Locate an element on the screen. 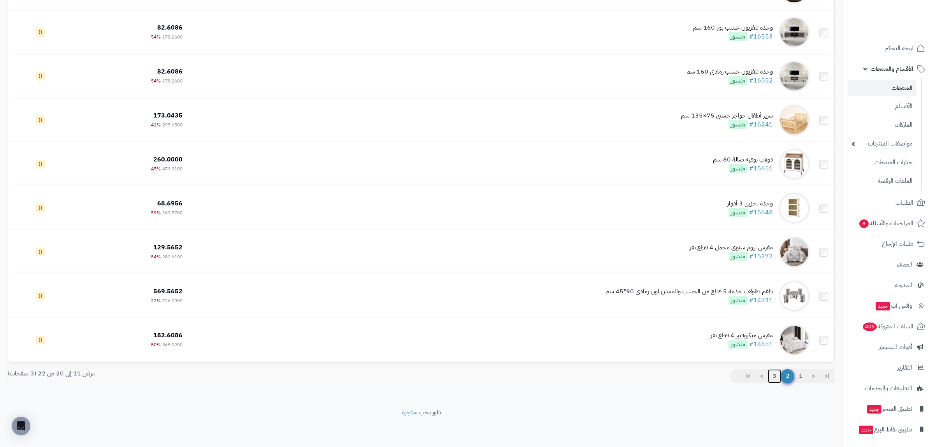  span: التقارير is located at coordinates (905, 368).